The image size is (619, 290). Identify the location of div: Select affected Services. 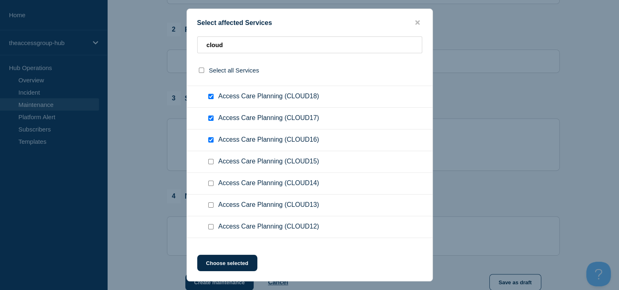
(310, 23).